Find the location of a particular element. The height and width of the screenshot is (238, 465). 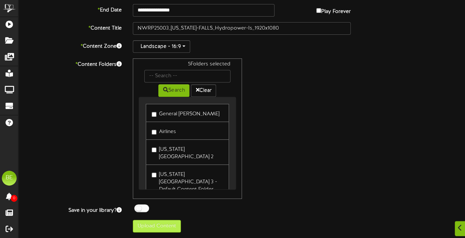

label: Content Zone is located at coordinates (70, 45).